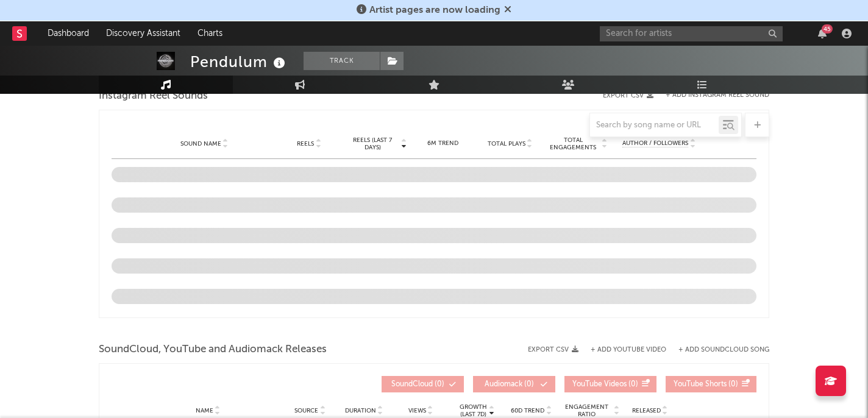  I want to click on span: Total Engagements, so click(574, 144).